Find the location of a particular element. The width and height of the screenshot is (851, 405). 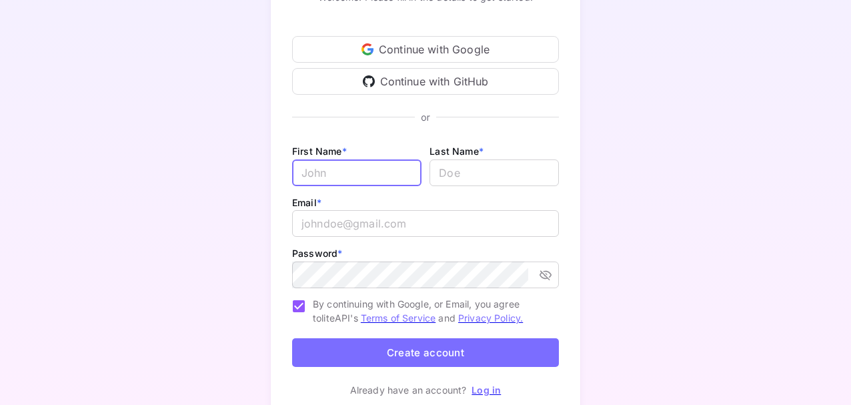

a: Privacy Policy. is located at coordinates (490, 318).